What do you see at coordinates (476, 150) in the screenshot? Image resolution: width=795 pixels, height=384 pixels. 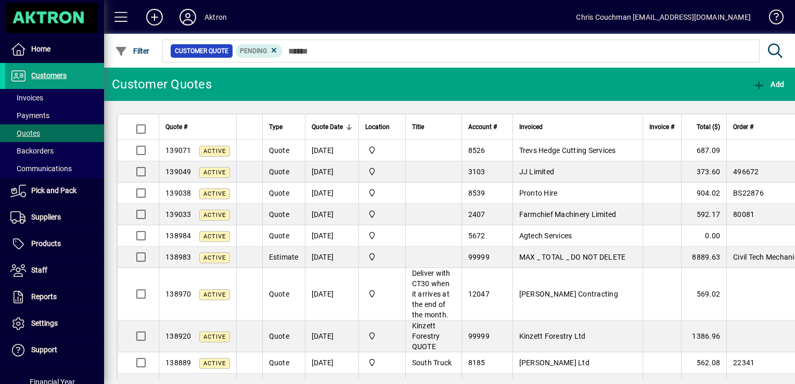 I see `span: 8526` at bounding box center [476, 150].